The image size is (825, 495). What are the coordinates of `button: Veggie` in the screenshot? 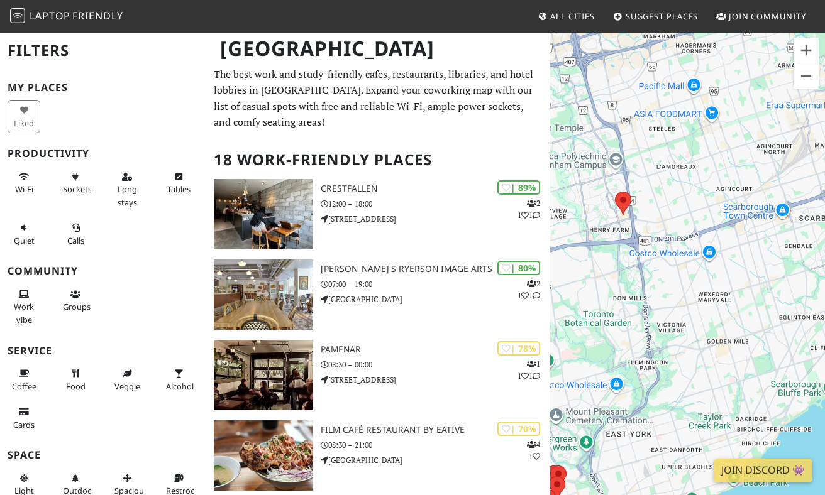 It's located at (127, 380).